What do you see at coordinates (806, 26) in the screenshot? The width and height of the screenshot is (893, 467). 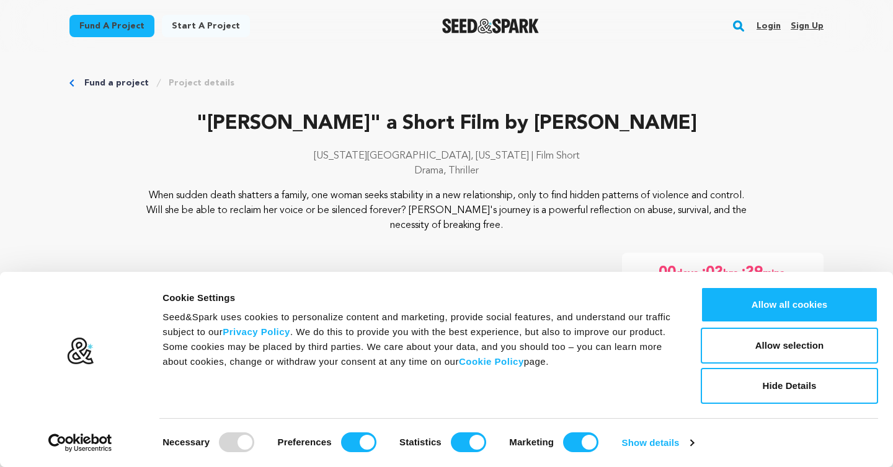 I see `a: Sign up` at bounding box center [806, 26].